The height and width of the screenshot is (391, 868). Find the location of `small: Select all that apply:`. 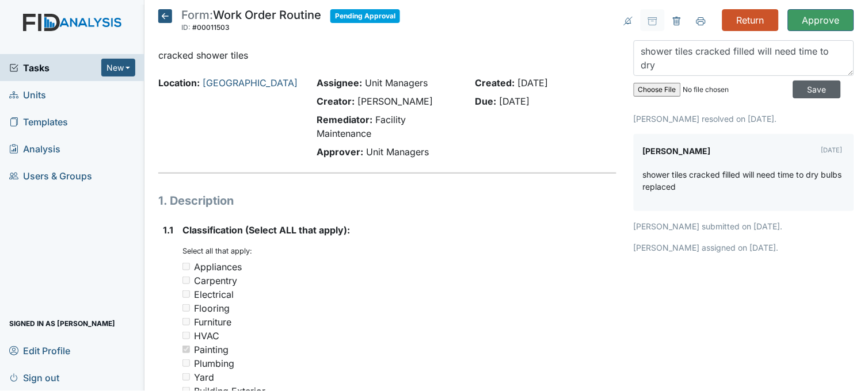

small: Select all that apply: is located at coordinates (217, 251).